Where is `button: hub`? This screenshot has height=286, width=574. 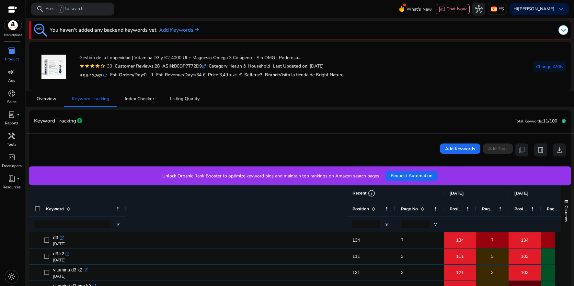 button: hub is located at coordinates (478, 9).